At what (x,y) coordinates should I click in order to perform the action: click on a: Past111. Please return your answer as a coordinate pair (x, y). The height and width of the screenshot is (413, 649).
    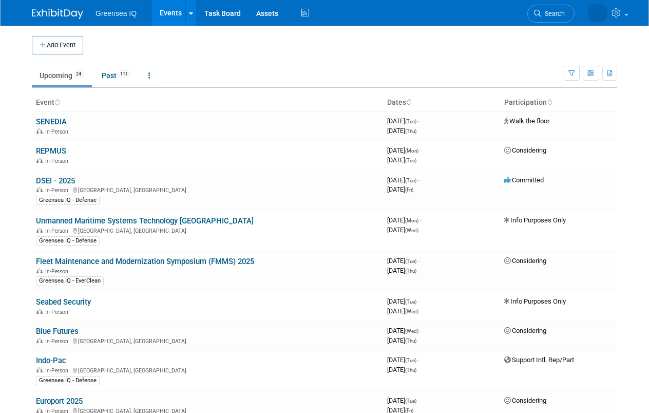
    Looking at the image, I should click on (116, 75).